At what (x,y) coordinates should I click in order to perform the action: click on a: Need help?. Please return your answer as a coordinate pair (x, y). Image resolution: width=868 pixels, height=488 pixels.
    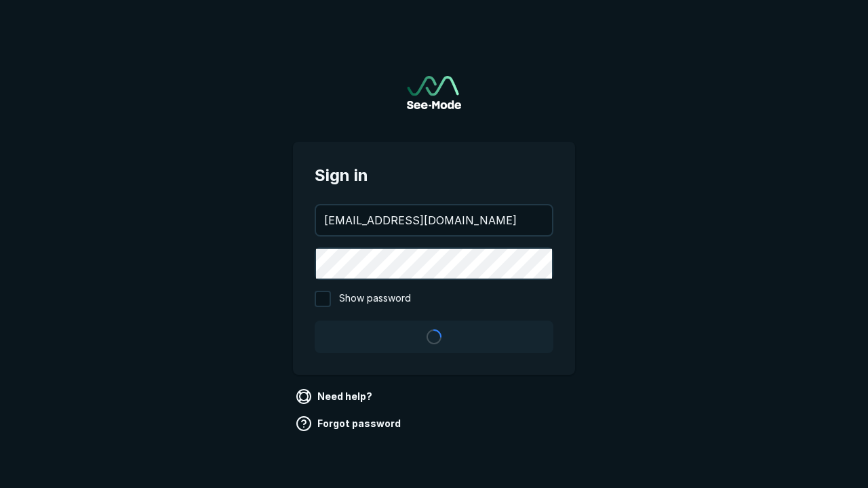
    Looking at the image, I should click on (335, 397).